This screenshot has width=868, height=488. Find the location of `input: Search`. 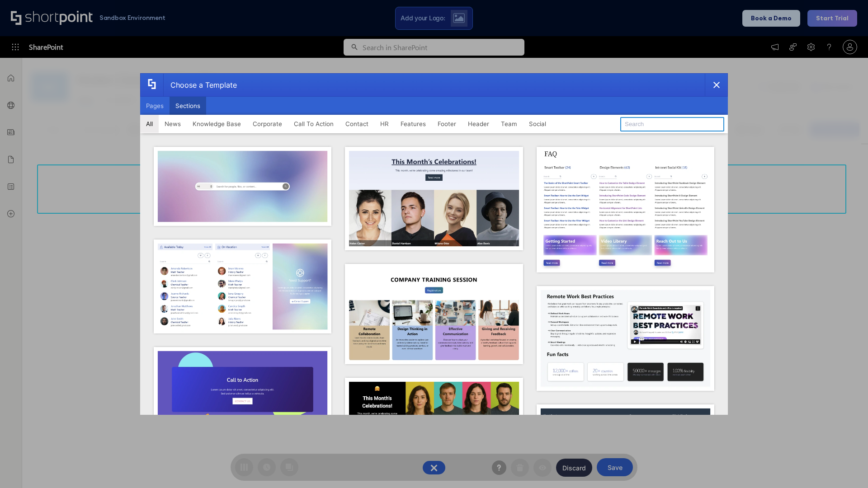

input: Search is located at coordinates (672, 125).